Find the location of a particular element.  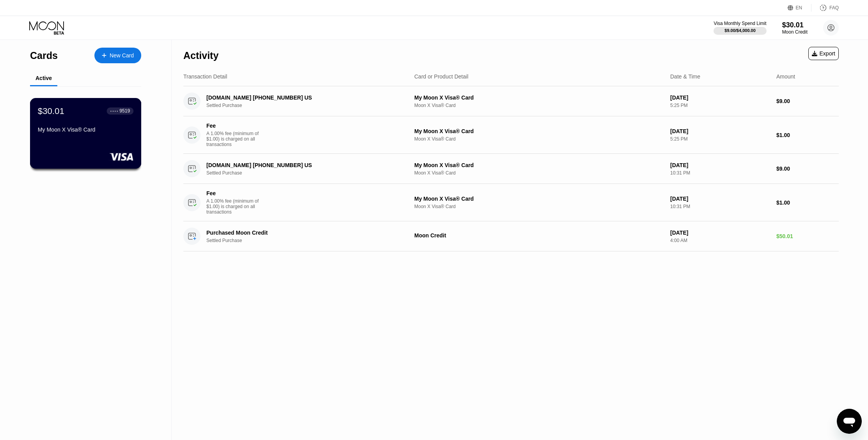

div: Cards is located at coordinates (43, 55).